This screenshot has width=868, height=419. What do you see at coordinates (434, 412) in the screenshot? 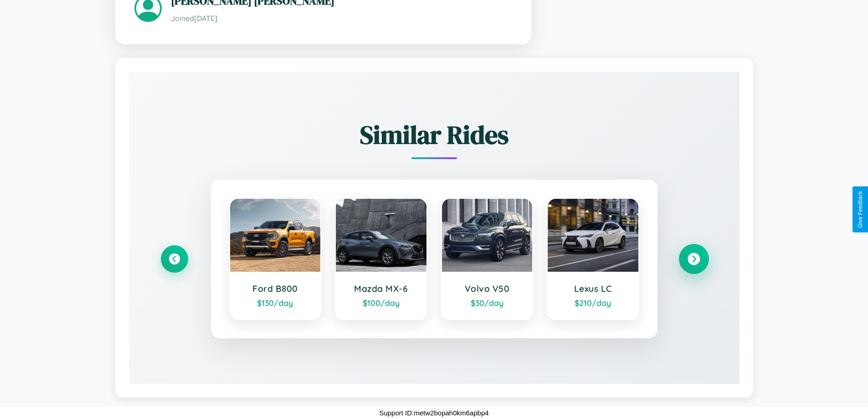
I see `p: Support ID: metw2bopah0km6apbp4` at bounding box center [434, 412].